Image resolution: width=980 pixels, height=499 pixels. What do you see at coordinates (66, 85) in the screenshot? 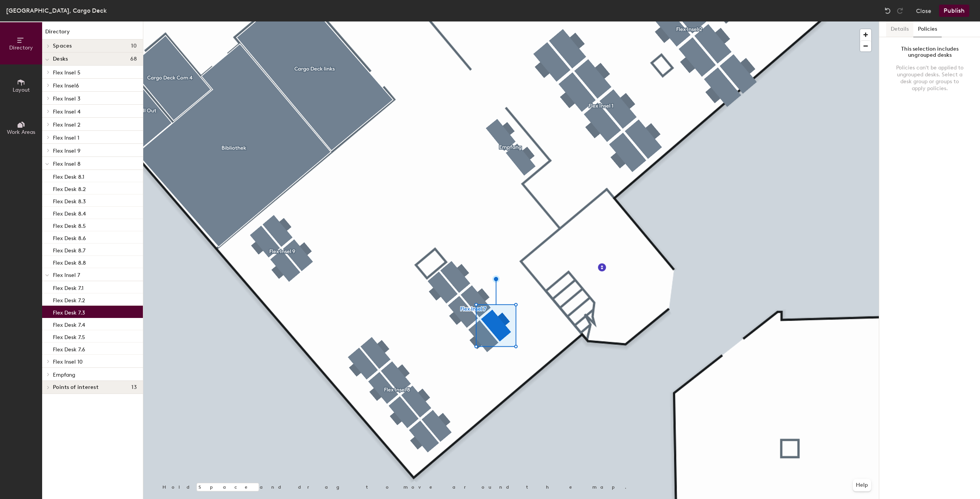
I see `span: Flex Insel6` at bounding box center [66, 85].